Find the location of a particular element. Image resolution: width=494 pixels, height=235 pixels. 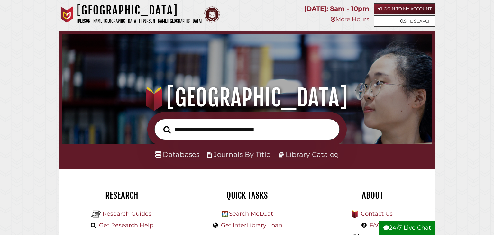

h2: Quick Tasks is located at coordinates (247, 196).